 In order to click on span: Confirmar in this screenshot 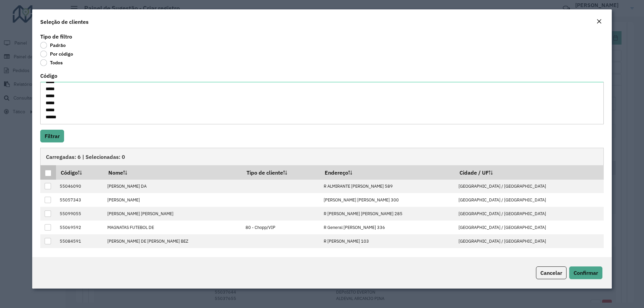, I will do `click(585, 273)`.